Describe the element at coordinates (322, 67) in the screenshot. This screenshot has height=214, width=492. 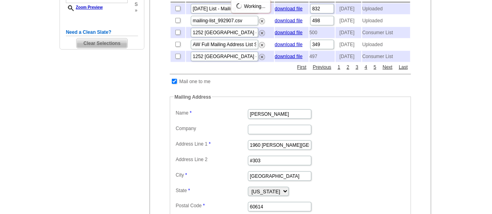
I see `a: Previous` at that location.